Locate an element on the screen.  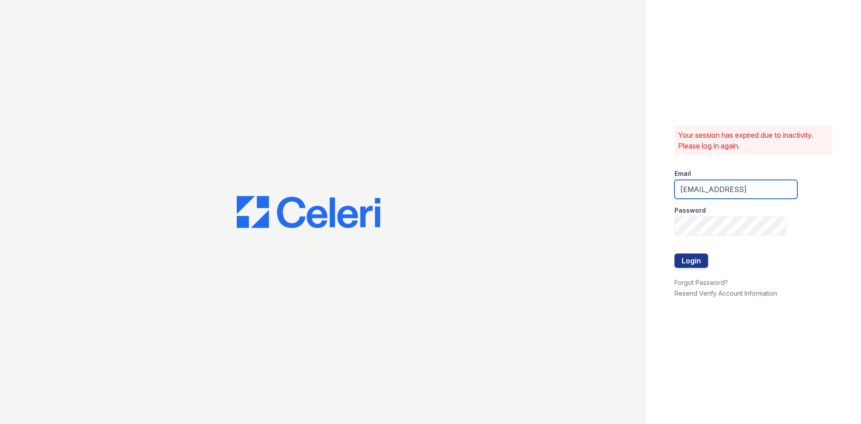
a: Resend Verify Account Information is located at coordinates (725, 293).